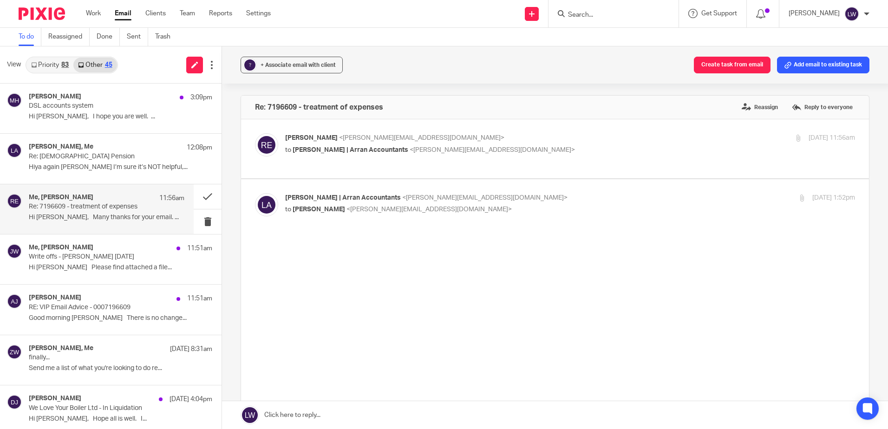 The image size is (888, 429). What do you see at coordinates (65, 65) in the screenshot?
I see `div: 83` at bounding box center [65, 65].